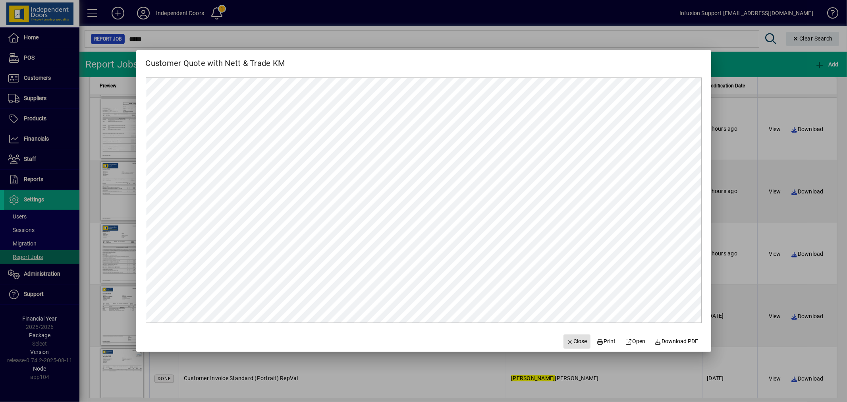  What do you see at coordinates (607, 342) in the screenshot?
I see `button: Print` at bounding box center [607, 342].